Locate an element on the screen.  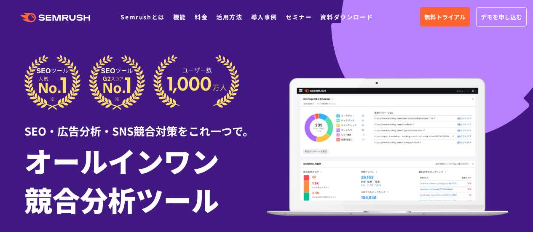
a: 導入事例 is located at coordinates (264, 17).